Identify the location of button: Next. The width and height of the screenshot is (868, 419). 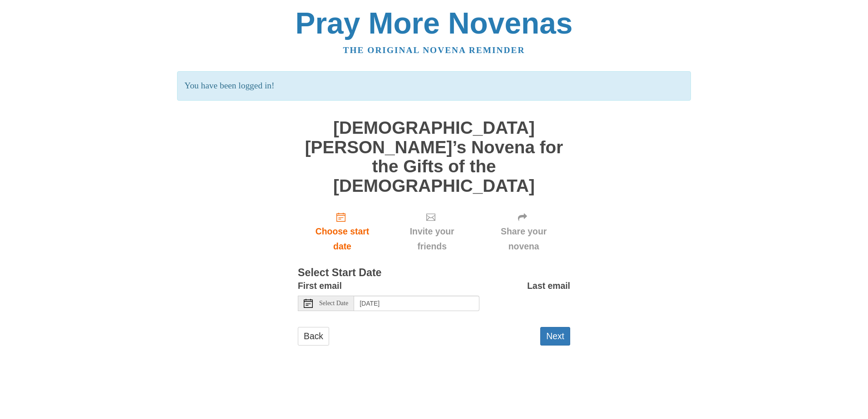
(555, 336).